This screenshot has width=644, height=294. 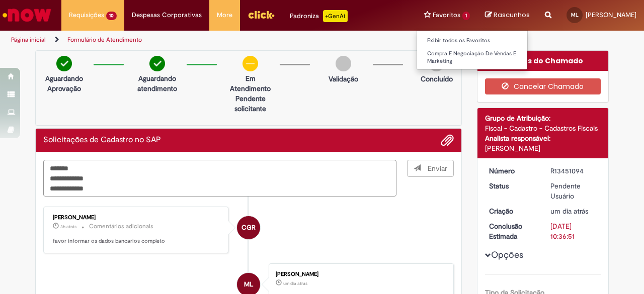 What do you see at coordinates (473, 58) in the screenshot?
I see `a: Compra E Negociação De Vendas E Marketing` at bounding box center [473, 58].